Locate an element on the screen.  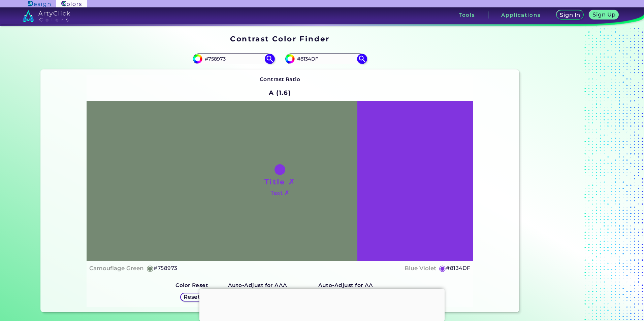
h3: Applications is located at coordinates (521, 15).